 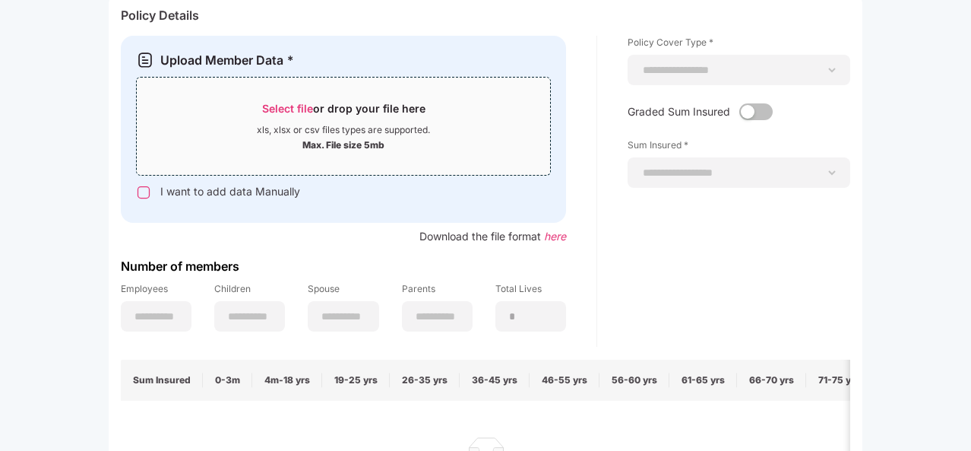 I want to click on div: Upload Member Data *, so click(x=227, y=60).